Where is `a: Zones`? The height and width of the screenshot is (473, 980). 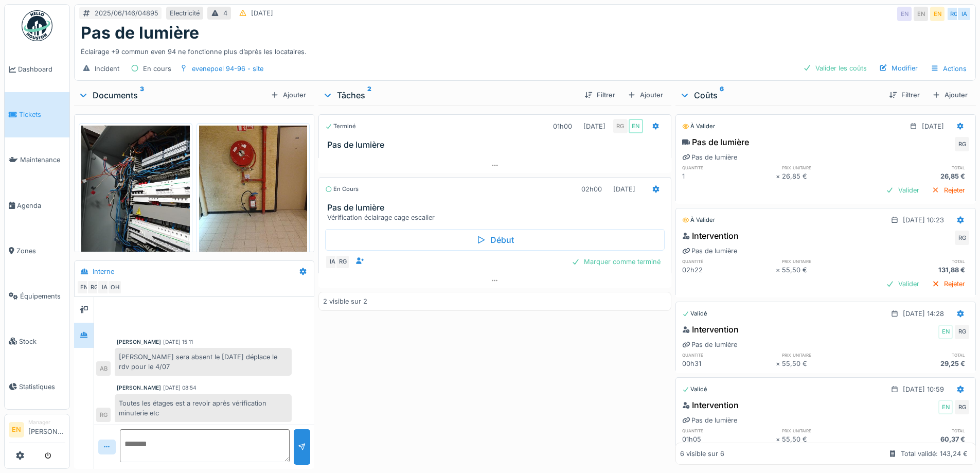
a: Zones is located at coordinates (37, 250).